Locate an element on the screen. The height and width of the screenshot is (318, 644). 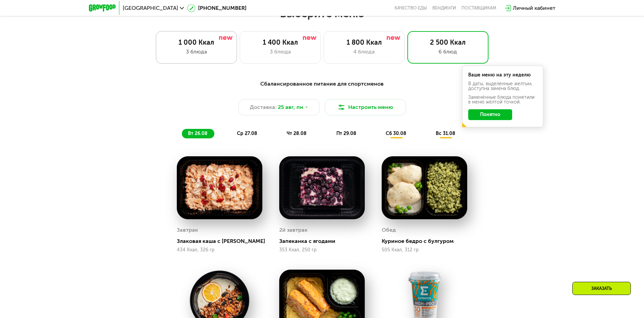
span: пт 29.08 is located at coordinates (346, 133).